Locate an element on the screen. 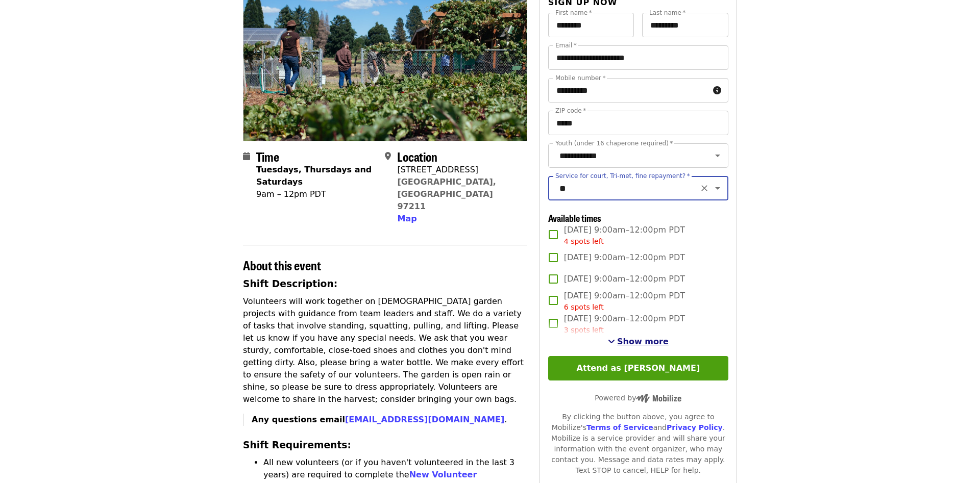 The image size is (980, 483). button: See more timeslots is located at coordinates (638, 341).